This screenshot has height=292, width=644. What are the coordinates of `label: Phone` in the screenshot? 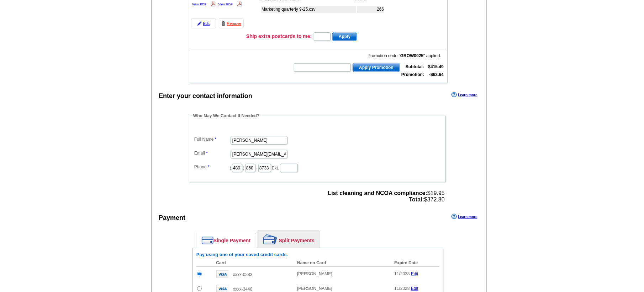 It's located at (212, 167).